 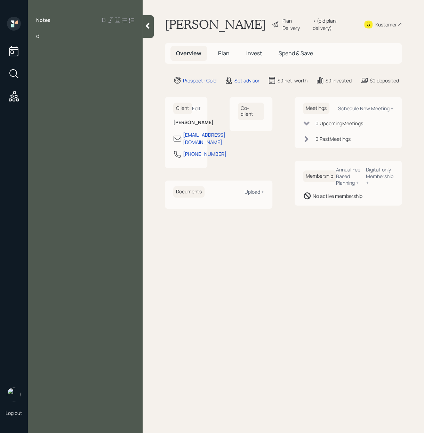 What do you see at coordinates (189, 53) in the screenshot?
I see `span: Overview` at bounding box center [189, 53].